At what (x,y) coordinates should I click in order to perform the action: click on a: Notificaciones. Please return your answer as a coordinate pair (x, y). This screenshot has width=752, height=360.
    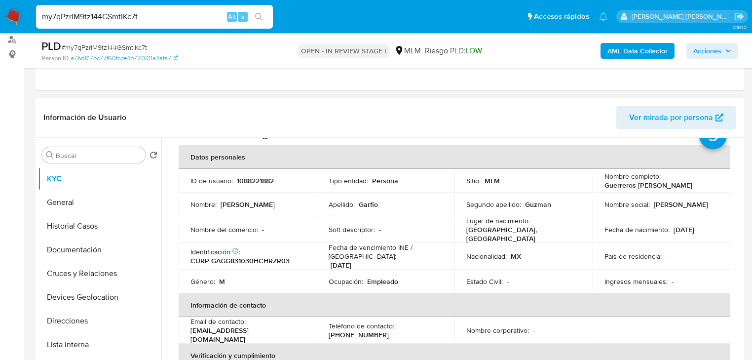
    Looking at the image, I should click on (603, 16).